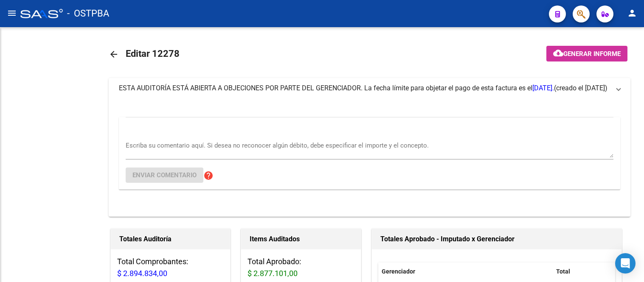  What do you see at coordinates (142, 273) in the screenshot?
I see `span: $ 2.894.834,00` at bounding box center [142, 273].